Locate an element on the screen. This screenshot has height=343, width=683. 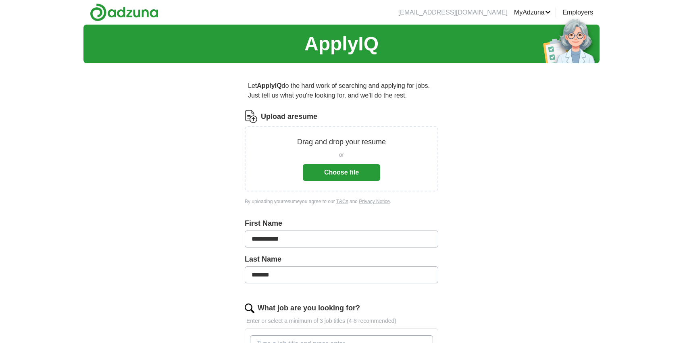
p: Drag and drop your resume is located at coordinates (342, 142).